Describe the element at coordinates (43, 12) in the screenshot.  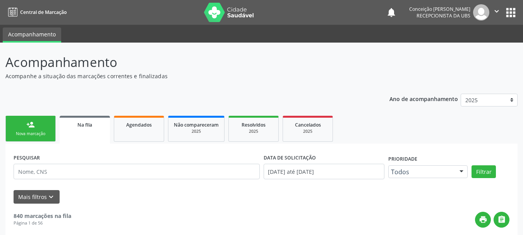
I see `span: Central de Marcação` at that location.